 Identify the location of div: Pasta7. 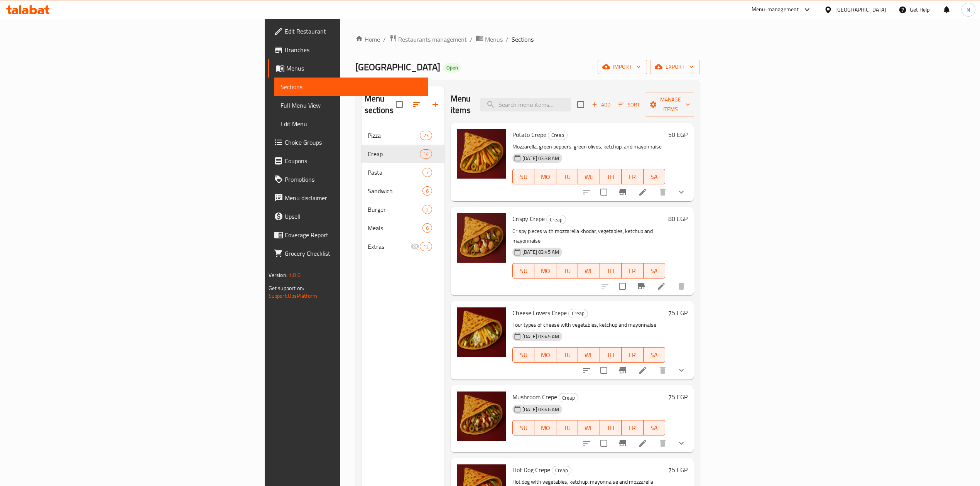
(403, 173).